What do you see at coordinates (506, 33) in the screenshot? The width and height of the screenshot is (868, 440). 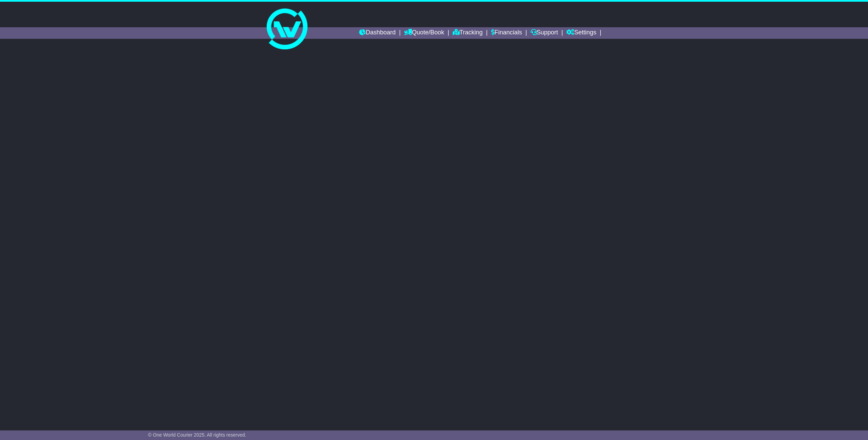 I see `a: Financials` at bounding box center [506, 33].